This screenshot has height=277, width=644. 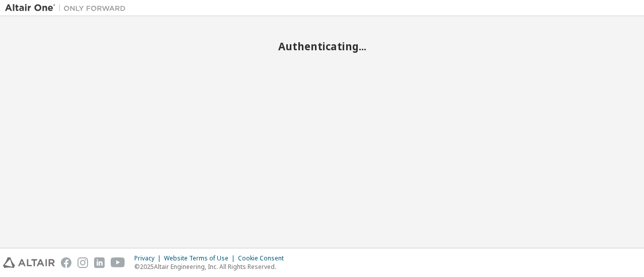 I want to click on img: linkedin.svg, so click(x=99, y=263).